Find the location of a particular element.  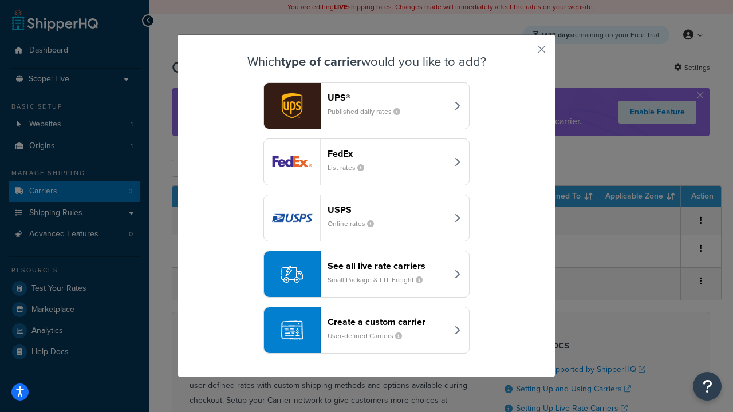

header: Create a custom carrier is located at coordinates (387, 322).